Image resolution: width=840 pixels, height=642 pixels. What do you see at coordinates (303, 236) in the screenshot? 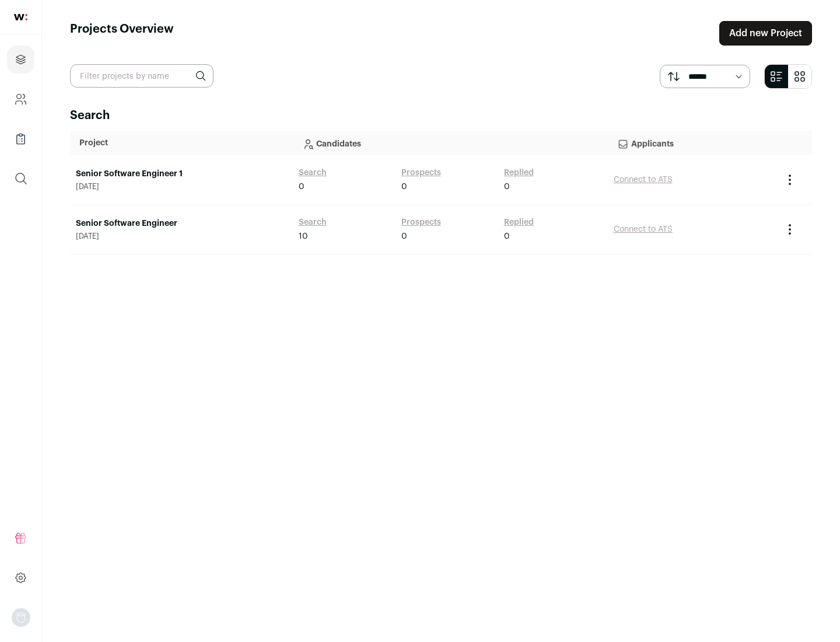
I see `span: 10` at bounding box center [303, 236].